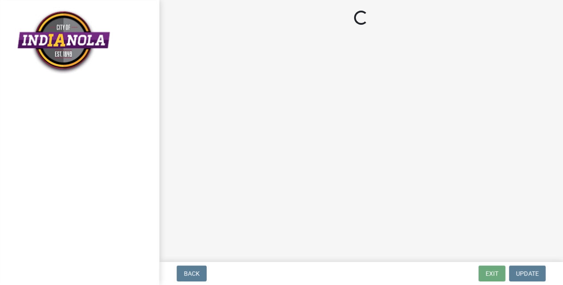  Describe the element at coordinates (527, 273) in the screenshot. I see `span: Update` at that location.